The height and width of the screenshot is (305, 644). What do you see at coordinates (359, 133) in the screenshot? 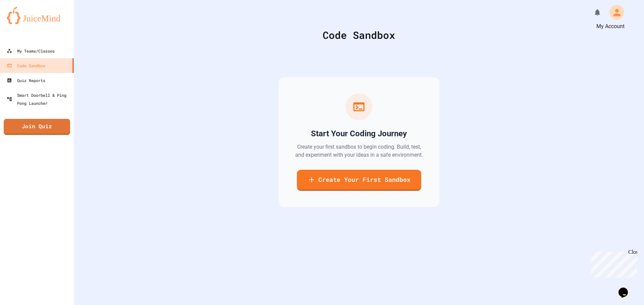
I see `h2: Start Your Coding Journey` at bounding box center [359, 133].